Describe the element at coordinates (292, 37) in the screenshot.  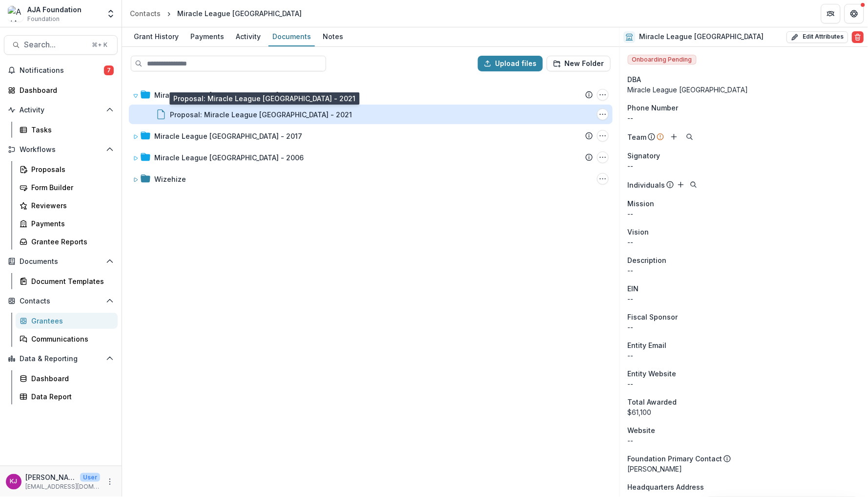
I see `a: Documents` at that location.